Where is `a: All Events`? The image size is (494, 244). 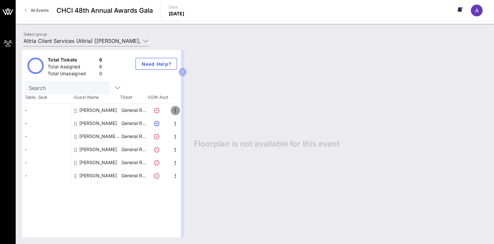 a: All Events is located at coordinates (37, 10).